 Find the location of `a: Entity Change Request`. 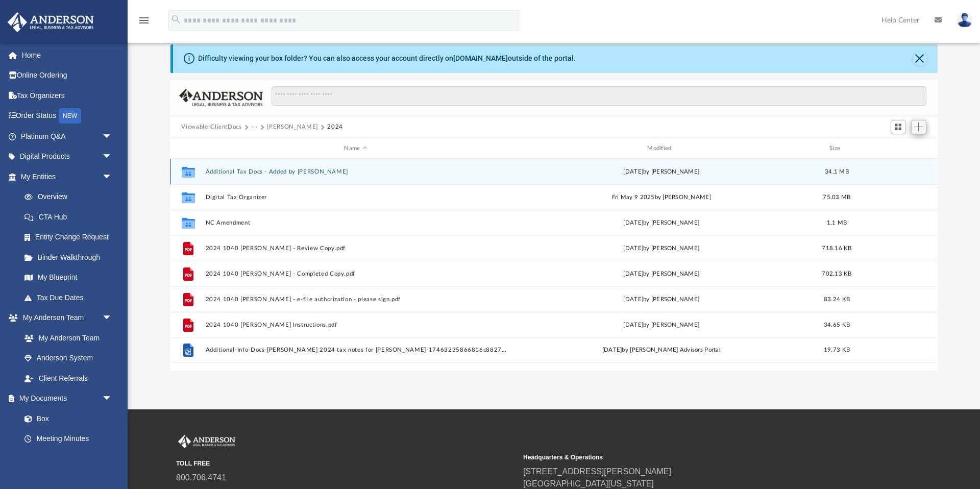

a: Entity Change Request is located at coordinates (71, 237).